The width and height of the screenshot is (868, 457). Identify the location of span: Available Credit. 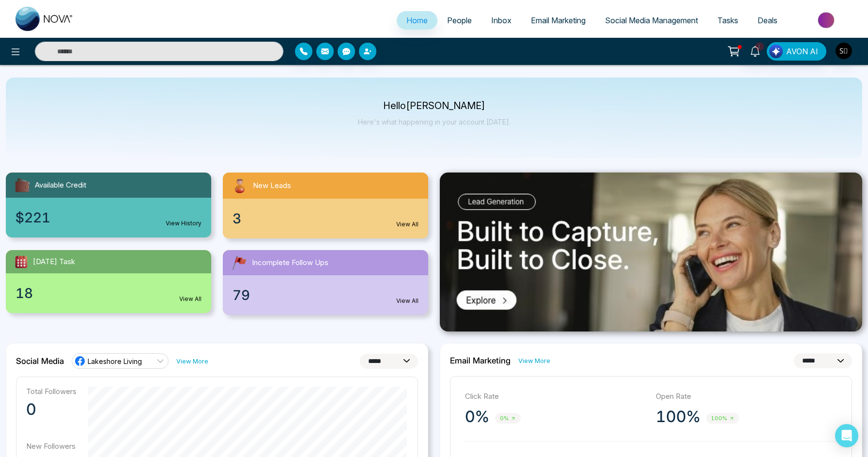
(61, 185).